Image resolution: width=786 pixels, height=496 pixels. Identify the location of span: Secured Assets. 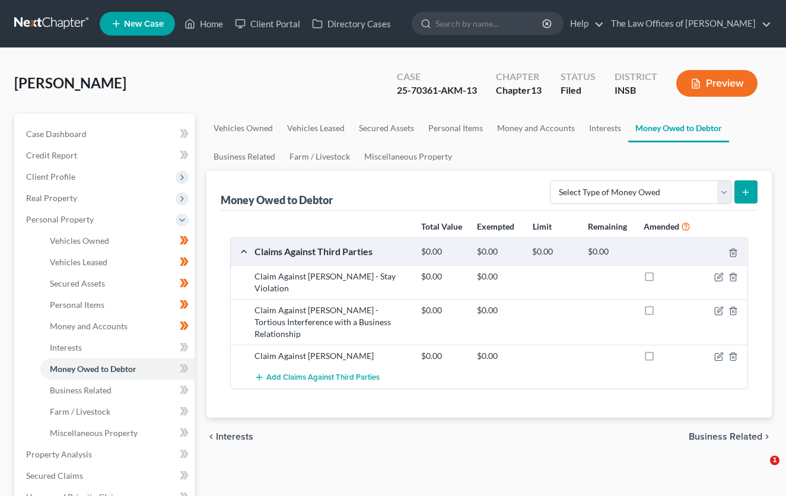
(77, 283).